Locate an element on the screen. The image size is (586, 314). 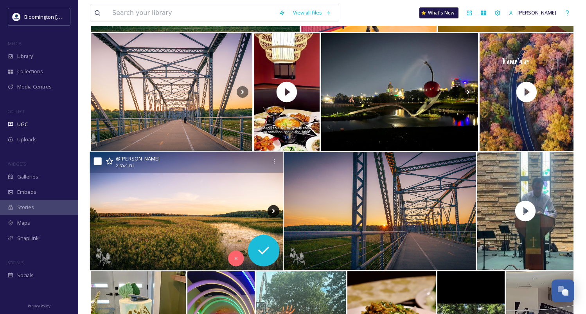
span: Stories is located at coordinates (25, 207).